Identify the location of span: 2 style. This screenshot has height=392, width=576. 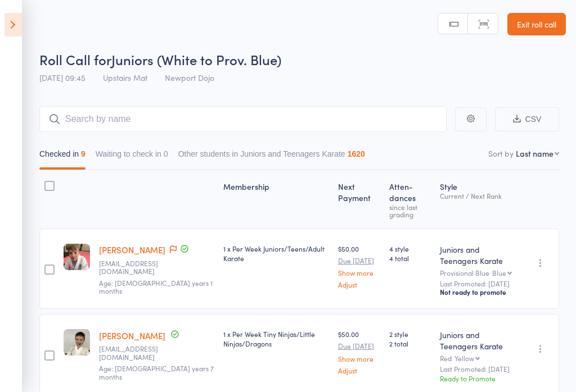
(410, 334).